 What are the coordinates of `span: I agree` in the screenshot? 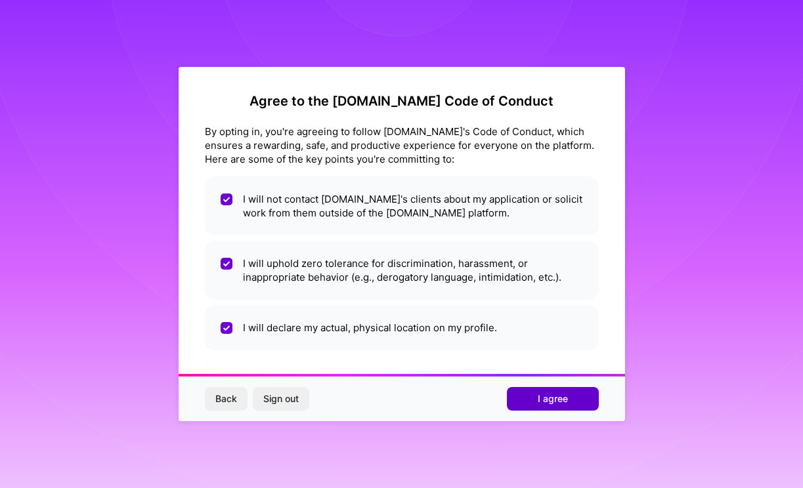 It's located at (553, 399).